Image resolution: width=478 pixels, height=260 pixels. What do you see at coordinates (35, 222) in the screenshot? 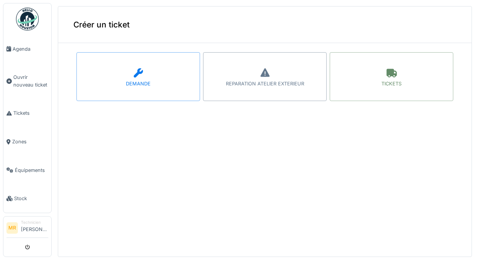
I see `div: Technicien` at bounding box center [35, 222].